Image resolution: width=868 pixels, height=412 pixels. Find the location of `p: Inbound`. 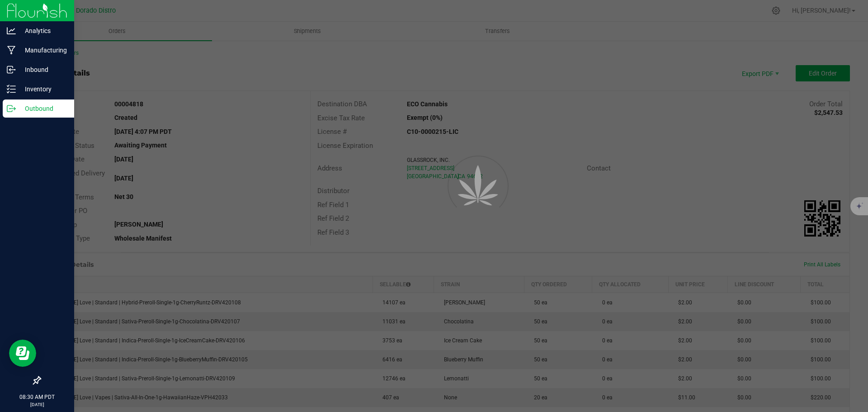

p: Inbound is located at coordinates (43, 70).